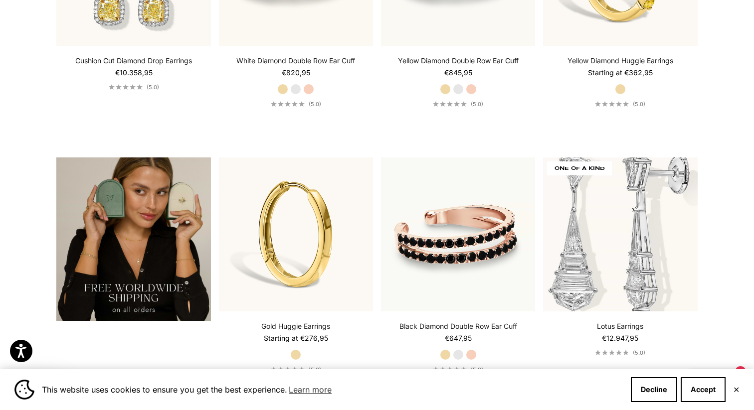  Describe the element at coordinates (580, 169) in the screenshot. I see `span: ONE OF A KIND` at that location.